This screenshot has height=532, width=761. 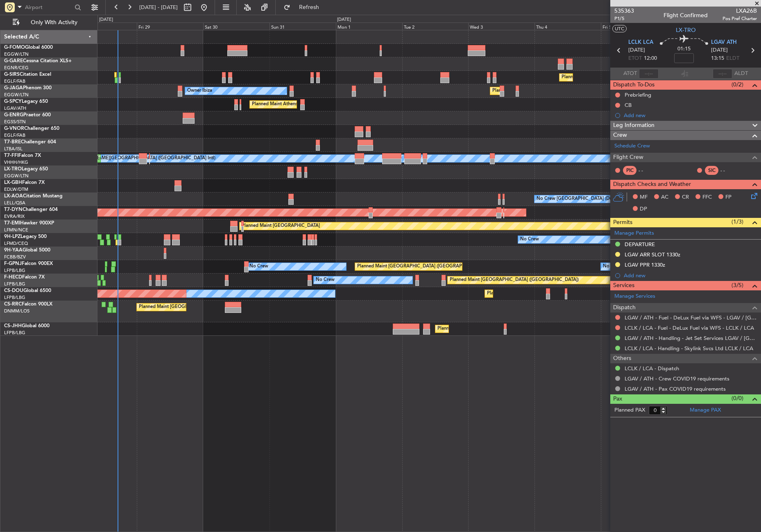 I want to click on a: G-FOMOGlobal 6000, so click(x=28, y=47).